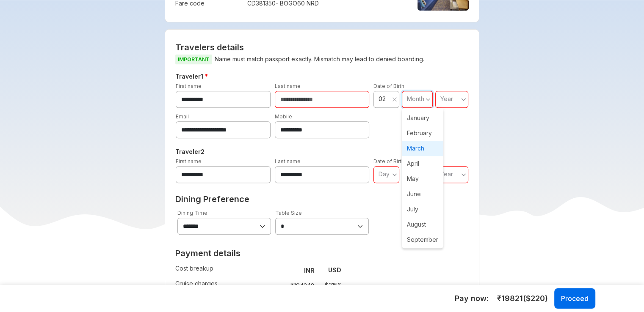  What do you see at coordinates (574, 298) in the screenshot?
I see `button: Proceed` at bounding box center [574, 298].